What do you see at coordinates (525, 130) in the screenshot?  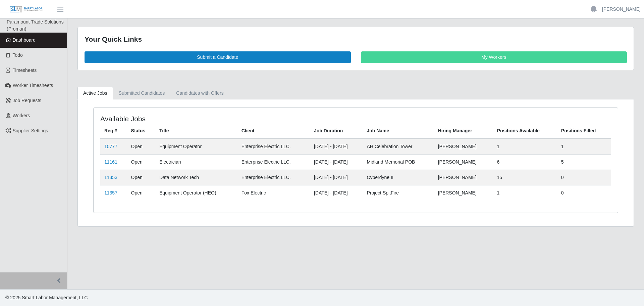 I see `th: Positions Available` at bounding box center [525, 130].